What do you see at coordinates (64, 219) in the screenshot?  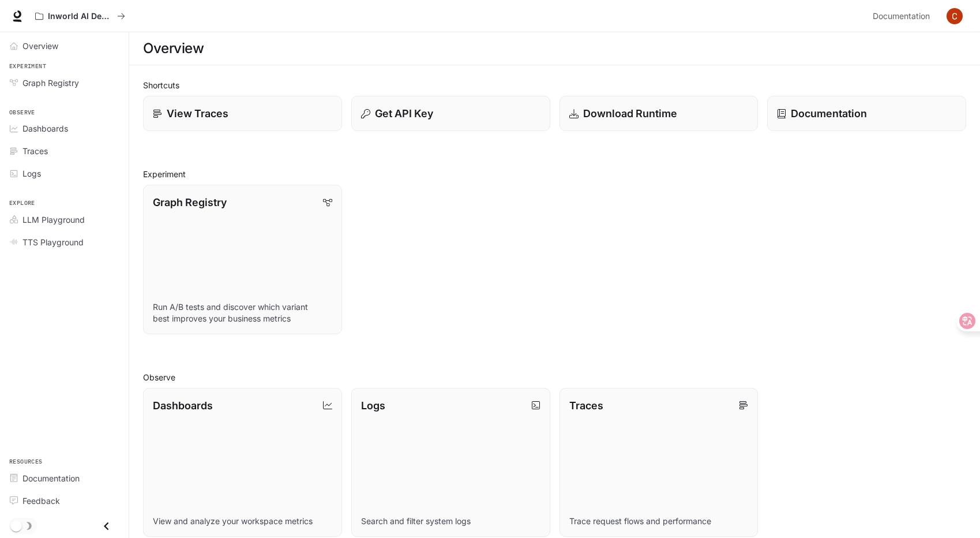 I see `a: LLM Playground` at bounding box center [64, 219].